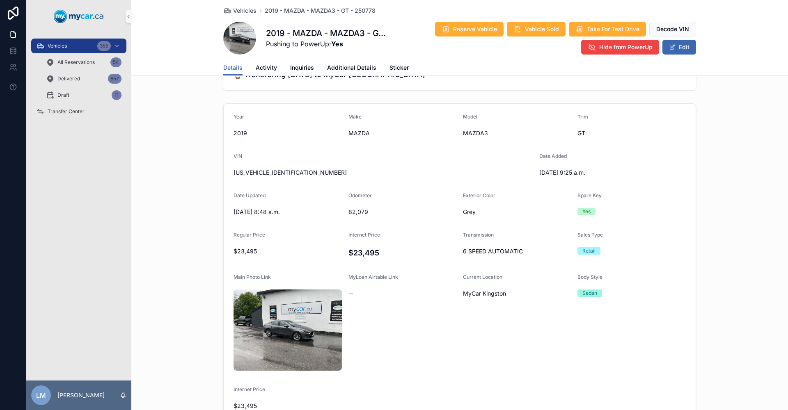 The image size is (788, 410). What do you see at coordinates (76, 62) in the screenshot?
I see `span: All Reservations` at bounding box center [76, 62].